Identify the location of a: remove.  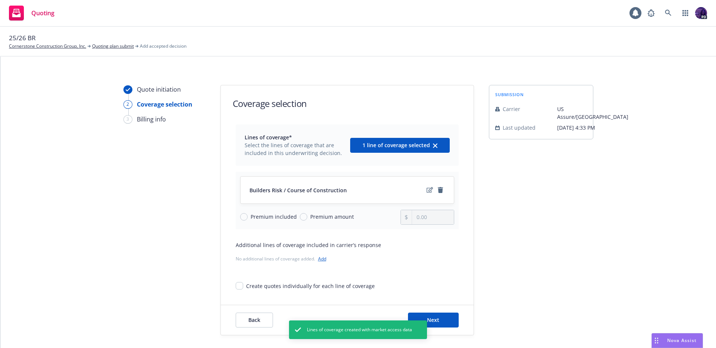
(440, 190).